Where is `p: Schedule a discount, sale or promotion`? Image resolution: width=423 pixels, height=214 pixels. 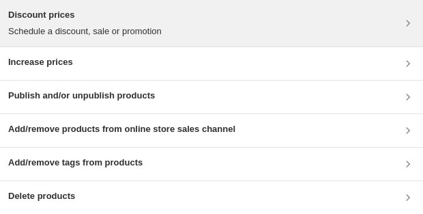 p: Schedule a discount, sale or promotion is located at coordinates (85, 31).